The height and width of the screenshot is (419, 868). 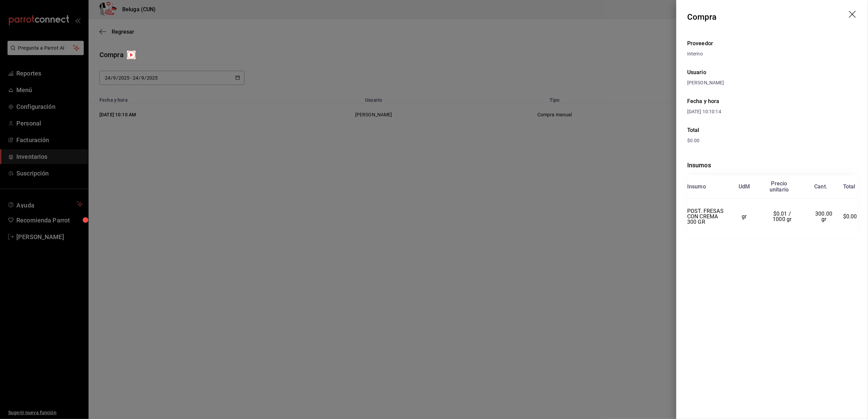 What do you see at coordinates (772, 54) in the screenshot?
I see `div: Interno` at bounding box center [772, 54].